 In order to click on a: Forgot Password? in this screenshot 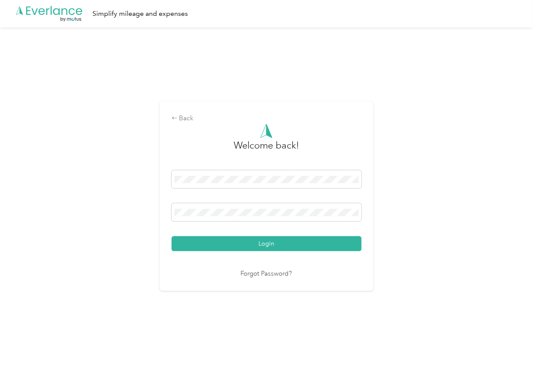, I will do `click(267, 274)`.